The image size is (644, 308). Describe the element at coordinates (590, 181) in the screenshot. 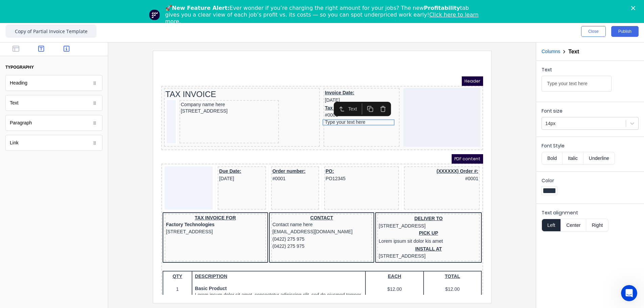

I see `label: Color` at that location.